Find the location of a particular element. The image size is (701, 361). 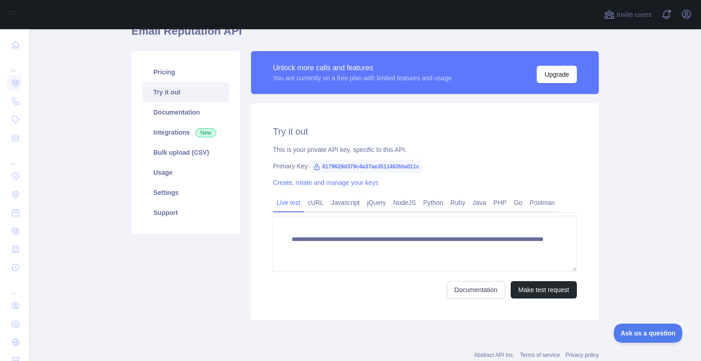

a: Settings is located at coordinates (186, 193).